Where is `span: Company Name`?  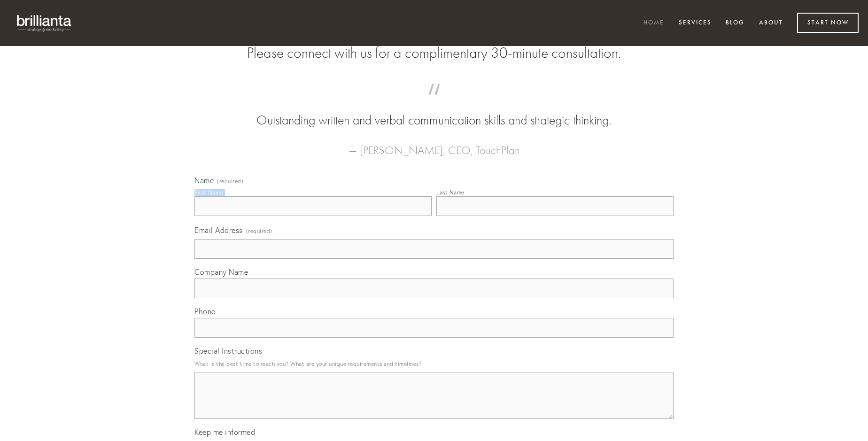
span: Company Name is located at coordinates (221, 272).